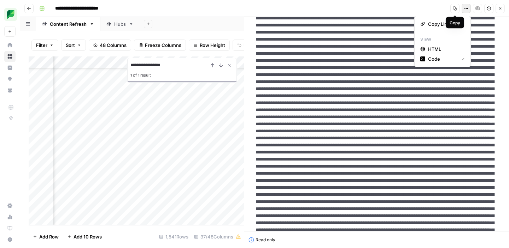 The height and width of the screenshot is (248, 509). What do you see at coordinates (163, 45) in the screenshot?
I see `span: Freeze Columns` at bounding box center [163, 45].